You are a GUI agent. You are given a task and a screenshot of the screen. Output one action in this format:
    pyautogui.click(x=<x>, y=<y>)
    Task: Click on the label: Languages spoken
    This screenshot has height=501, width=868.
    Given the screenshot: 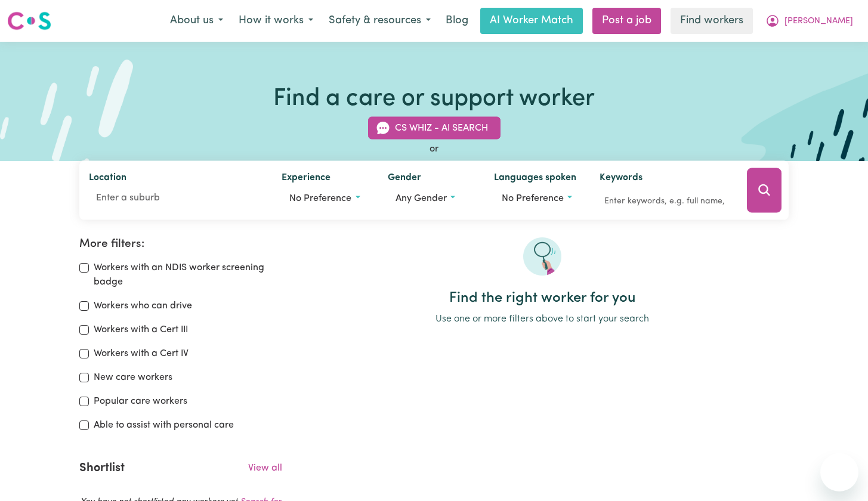 What is the action you would take?
    pyautogui.click(x=536, y=179)
    